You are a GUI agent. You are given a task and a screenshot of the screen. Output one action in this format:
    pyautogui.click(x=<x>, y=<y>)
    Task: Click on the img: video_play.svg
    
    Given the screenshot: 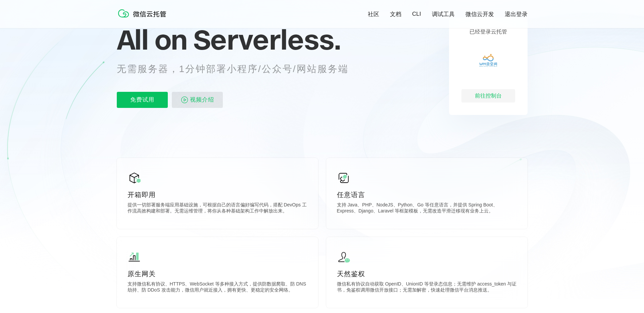 What is the action you would take?
    pyautogui.click(x=184, y=100)
    